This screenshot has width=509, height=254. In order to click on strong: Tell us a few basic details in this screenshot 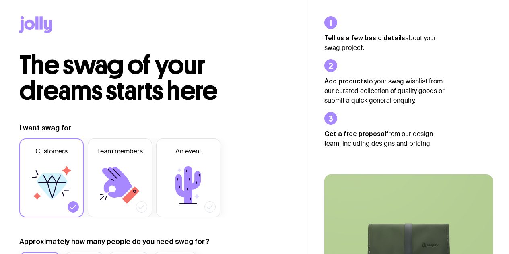, I will do `click(365, 38)`.